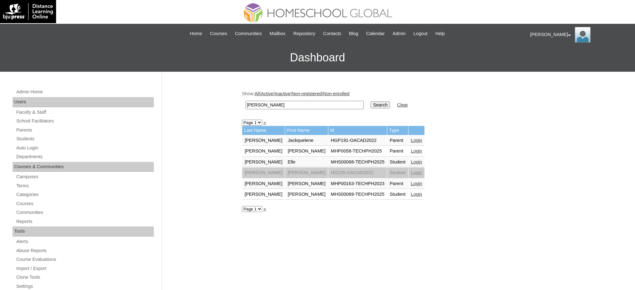 Image resolution: width=635 pixels, height=290 pixels. What do you see at coordinates (85, 121) in the screenshot?
I see `a: School Facilitators` at bounding box center [85, 121].